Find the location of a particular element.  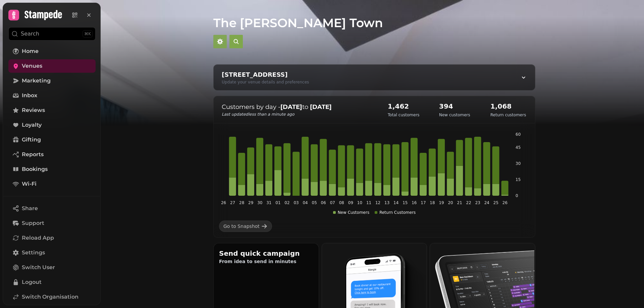

a: Settings is located at coordinates (52, 253).